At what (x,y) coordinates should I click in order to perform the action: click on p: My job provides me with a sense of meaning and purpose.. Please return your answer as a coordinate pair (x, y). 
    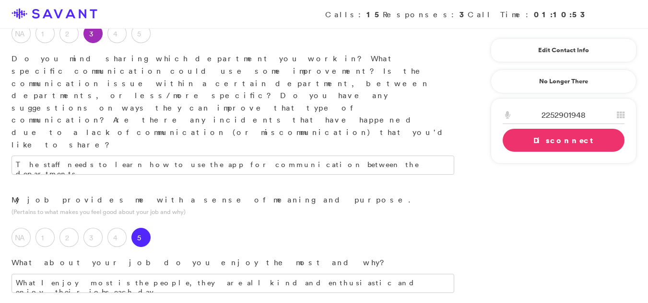
    Looking at the image, I should click on (232, 200).